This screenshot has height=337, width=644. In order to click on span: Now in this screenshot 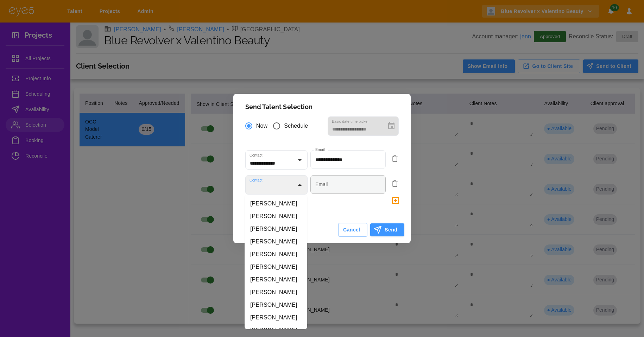, I will do `click(262, 126)`.